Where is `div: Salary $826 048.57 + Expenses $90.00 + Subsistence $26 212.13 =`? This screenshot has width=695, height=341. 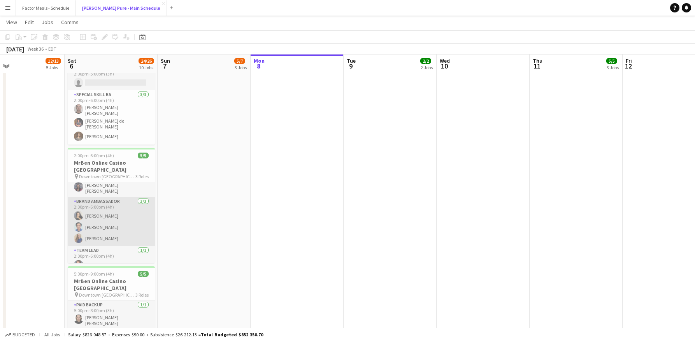
div: Salary $826 048.57 + Expenses $90.00 + Subsistence $26 212.13 = is located at coordinates (165, 334).